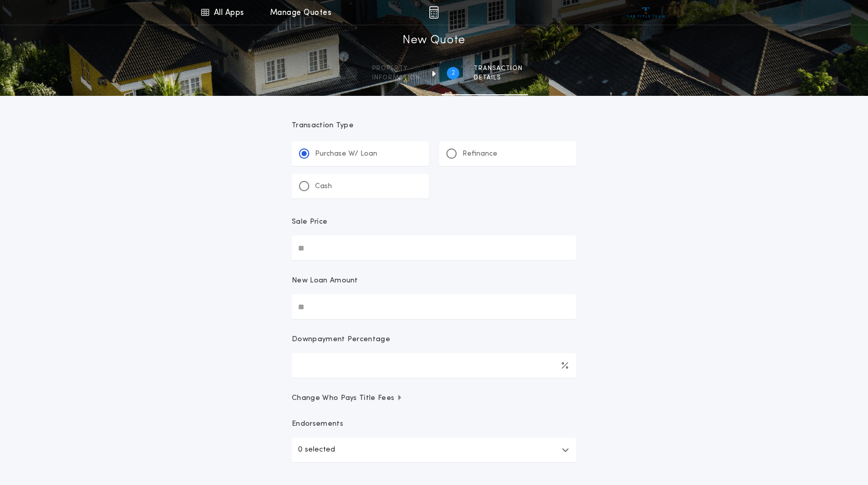 The height and width of the screenshot is (485, 868). What do you see at coordinates (498, 69) in the screenshot?
I see `span: Transaction` at bounding box center [498, 69].